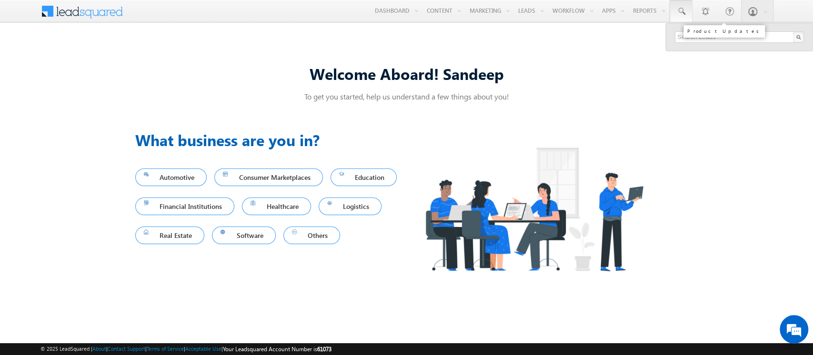 The width and height of the screenshot is (813, 355). Describe the element at coordinates (269, 177) in the screenshot. I see `span: Consumer Marketplaces` at that location.